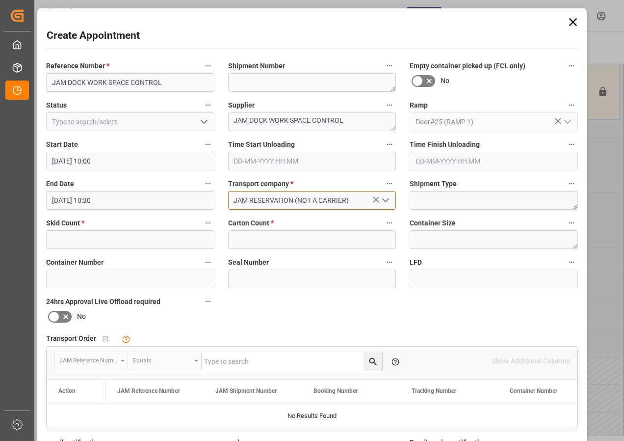 This screenshot has width=624, height=441. I want to click on button: Start Date, so click(208, 144).